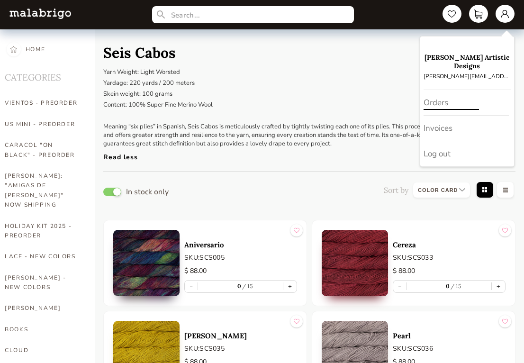 Image resolution: width=524 pixels, height=363 pixels. I want to click on a: Pearl, so click(449, 335).